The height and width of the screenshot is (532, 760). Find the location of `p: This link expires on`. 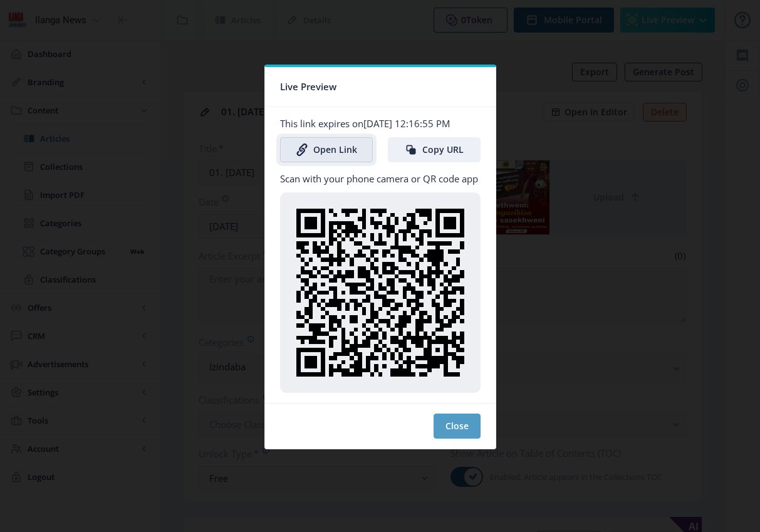

p: This link expires on is located at coordinates (380, 123).